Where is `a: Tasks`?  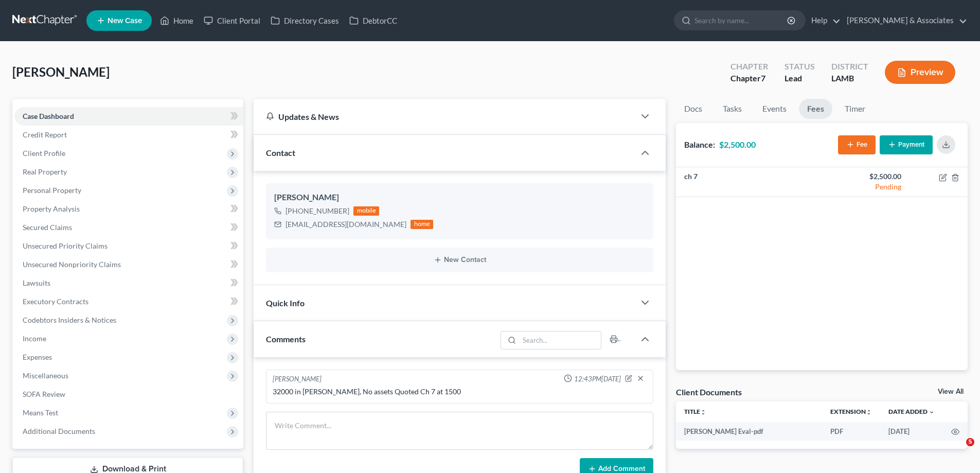 a: Tasks is located at coordinates (732, 109).